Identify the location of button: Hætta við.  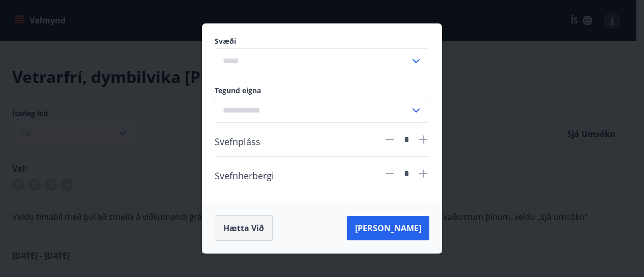
(244, 228).